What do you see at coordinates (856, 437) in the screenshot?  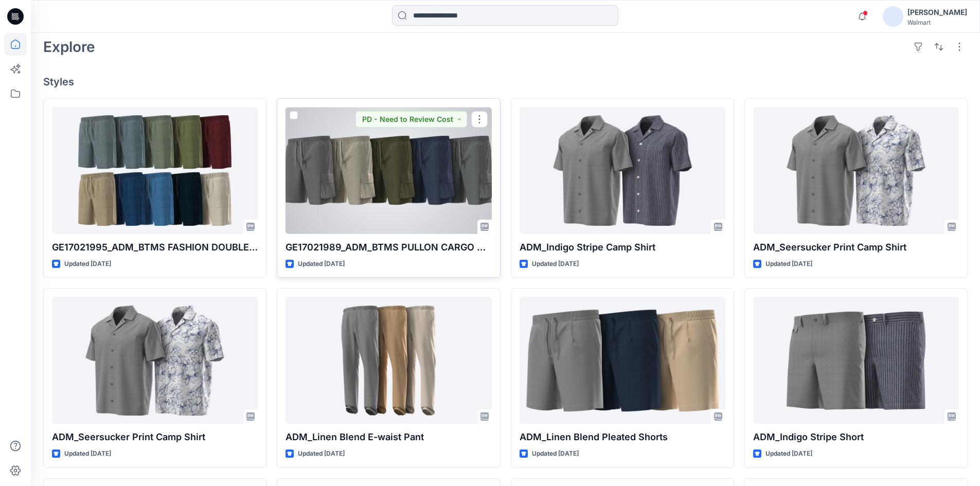 I see `p: ADM_Indigo Stripe Short` at bounding box center [856, 437].